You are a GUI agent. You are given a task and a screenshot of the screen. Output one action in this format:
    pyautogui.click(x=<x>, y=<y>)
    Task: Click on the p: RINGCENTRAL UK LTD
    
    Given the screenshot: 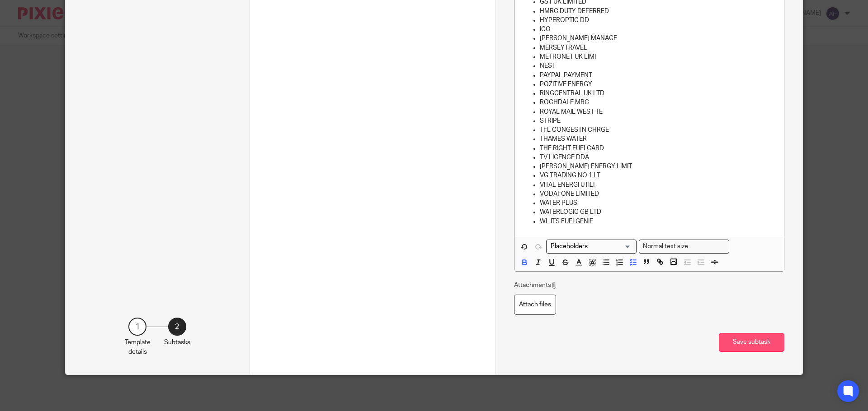 What is the action you would take?
    pyautogui.click(x=658, y=94)
    